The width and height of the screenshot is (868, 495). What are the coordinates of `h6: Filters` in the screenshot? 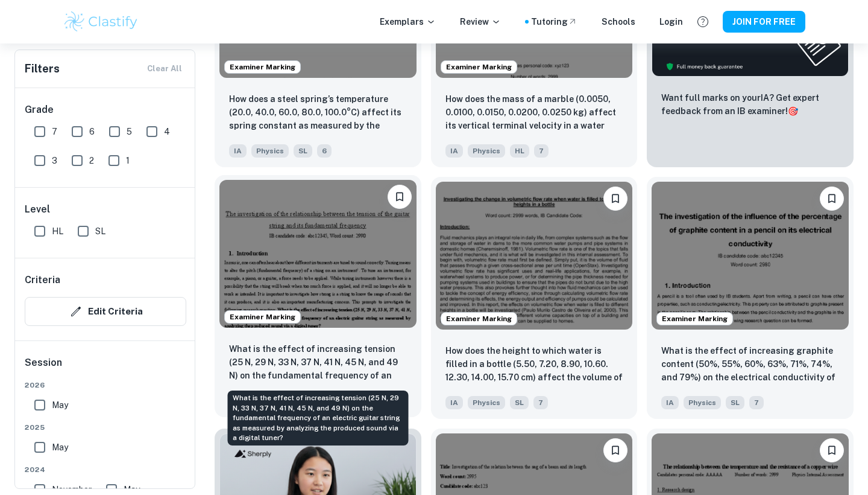 It's located at (43, 69).